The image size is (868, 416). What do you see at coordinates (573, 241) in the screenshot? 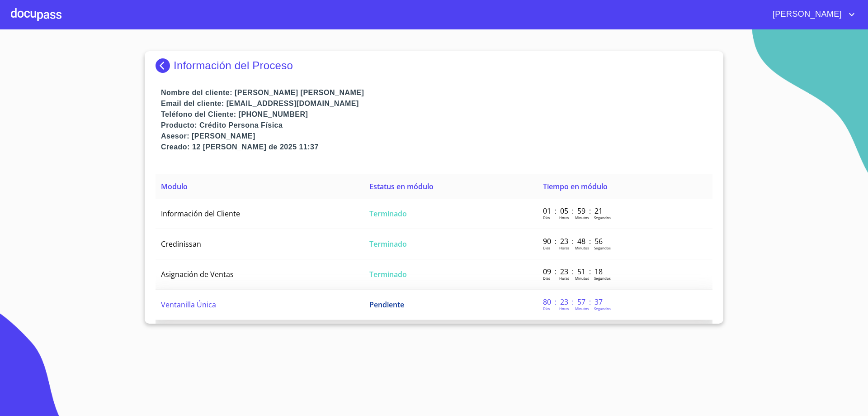
I see `p: 90 : 23 : 48 : 56` at bounding box center [573, 241].